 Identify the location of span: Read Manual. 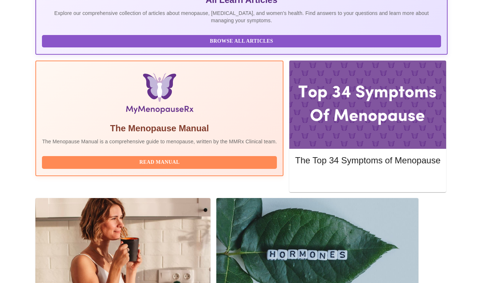
(159, 162).